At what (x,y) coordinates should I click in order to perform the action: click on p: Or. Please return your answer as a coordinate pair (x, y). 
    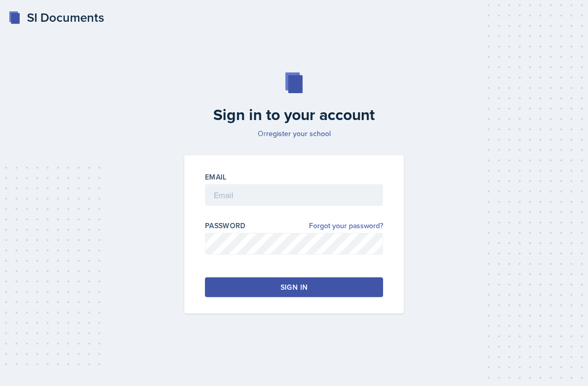
    Looking at the image, I should click on (294, 133).